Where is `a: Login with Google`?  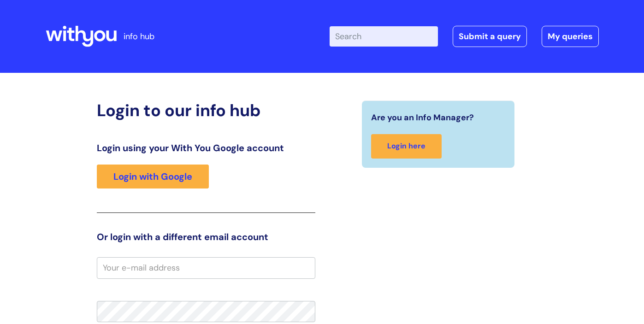
a: Login with Google is located at coordinates (152, 177).